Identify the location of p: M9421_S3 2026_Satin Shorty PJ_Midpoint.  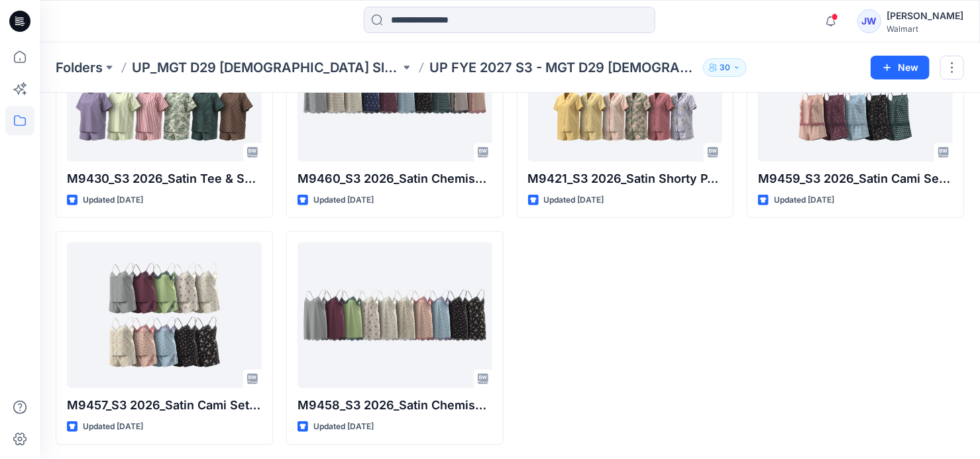
(625, 179).